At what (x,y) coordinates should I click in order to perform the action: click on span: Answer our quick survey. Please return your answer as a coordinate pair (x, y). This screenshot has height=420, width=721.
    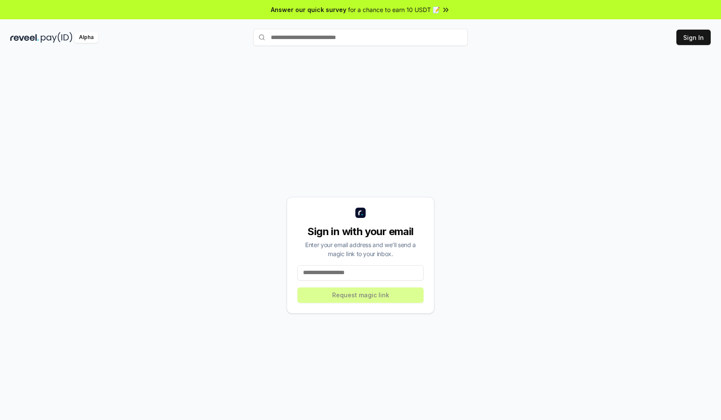
    Looking at the image, I should click on (309, 9).